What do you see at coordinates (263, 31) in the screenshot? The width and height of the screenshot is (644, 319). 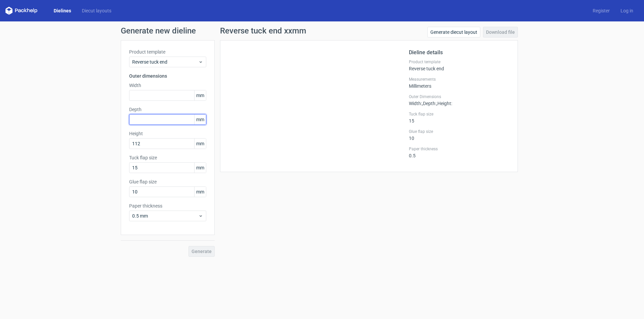 I see `h1: Reverse tuck end xxmm` at bounding box center [263, 31].